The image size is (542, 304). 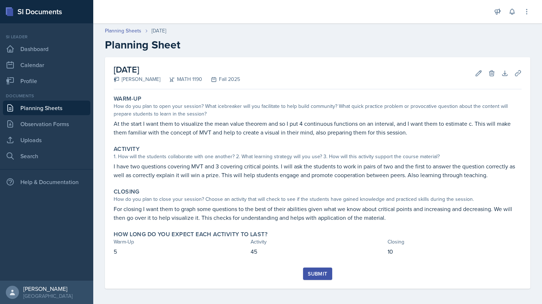 What do you see at coordinates (47, 124) in the screenshot?
I see `a: Observation Forms` at bounding box center [47, 124].